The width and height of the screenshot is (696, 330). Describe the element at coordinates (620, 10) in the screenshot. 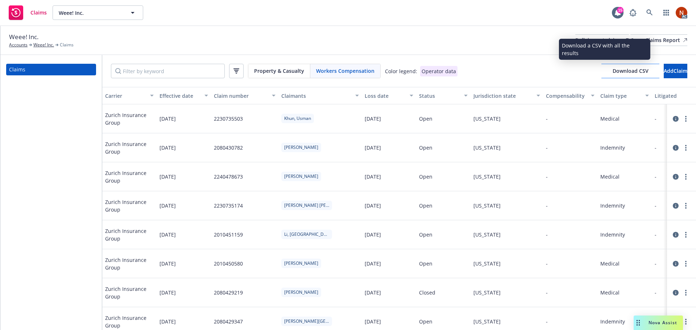

I see `div: 15` at that location.